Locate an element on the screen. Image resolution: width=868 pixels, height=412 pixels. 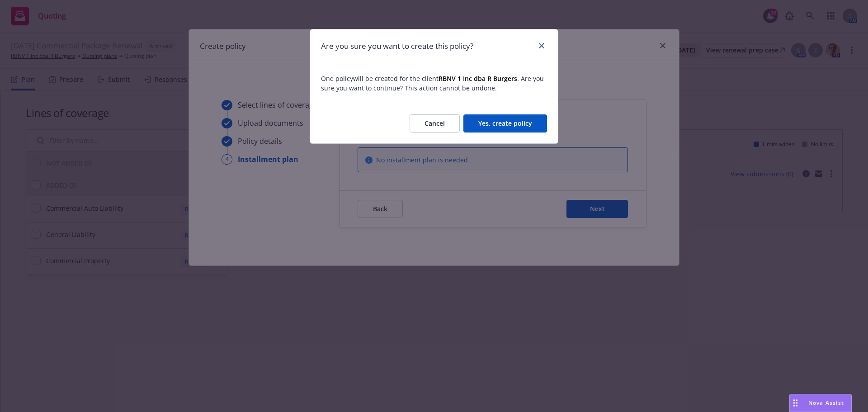
button: Cancel is located at coordinates (435, 123).